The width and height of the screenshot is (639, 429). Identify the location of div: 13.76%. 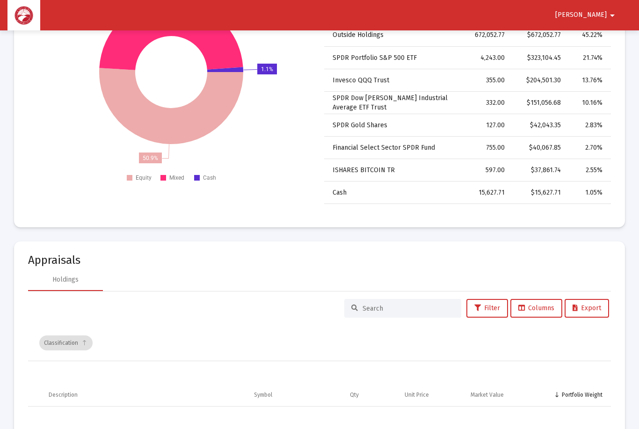
(588, 80).